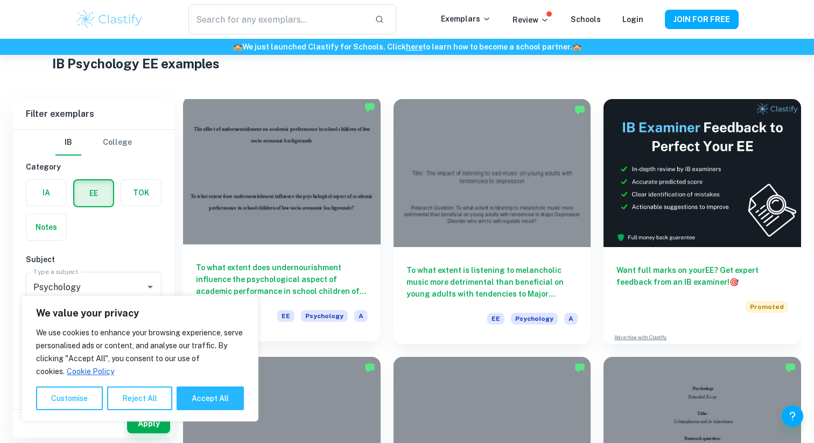 The image size is (814, 443). I want to click on p: Exemplars, so click(466, 19).